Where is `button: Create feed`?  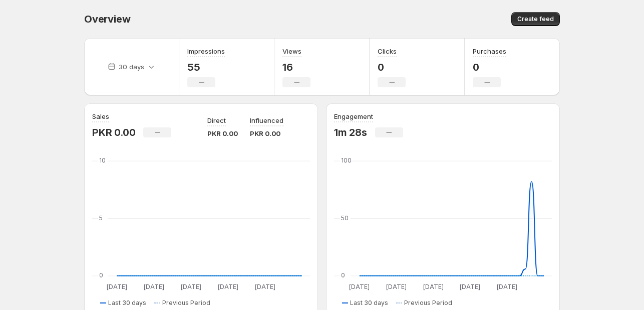
button: Create feed is located at coordinates (536, 19).